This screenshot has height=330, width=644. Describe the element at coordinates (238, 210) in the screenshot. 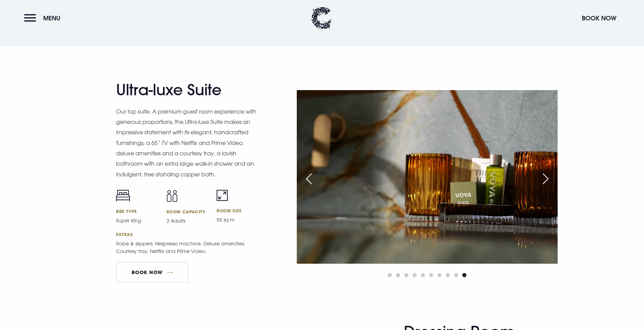

I see `h6: Room size` at that location.